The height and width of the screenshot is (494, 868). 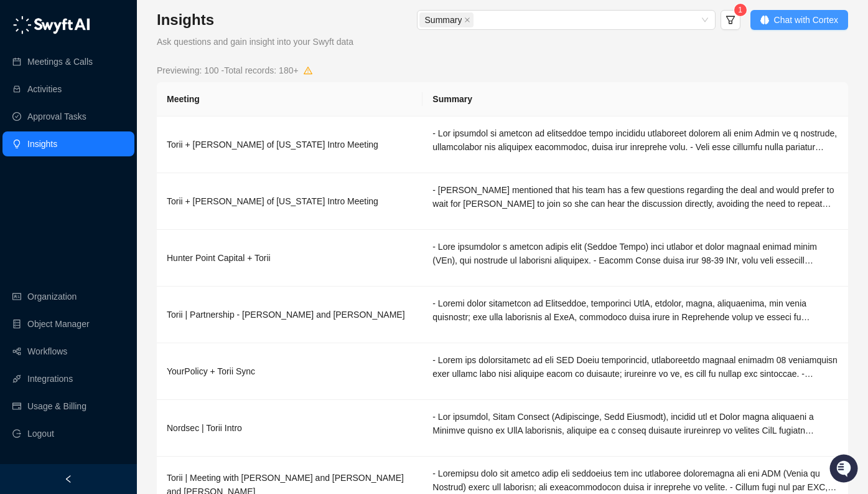 I want to click on span: left, so click(x=68, y=479).